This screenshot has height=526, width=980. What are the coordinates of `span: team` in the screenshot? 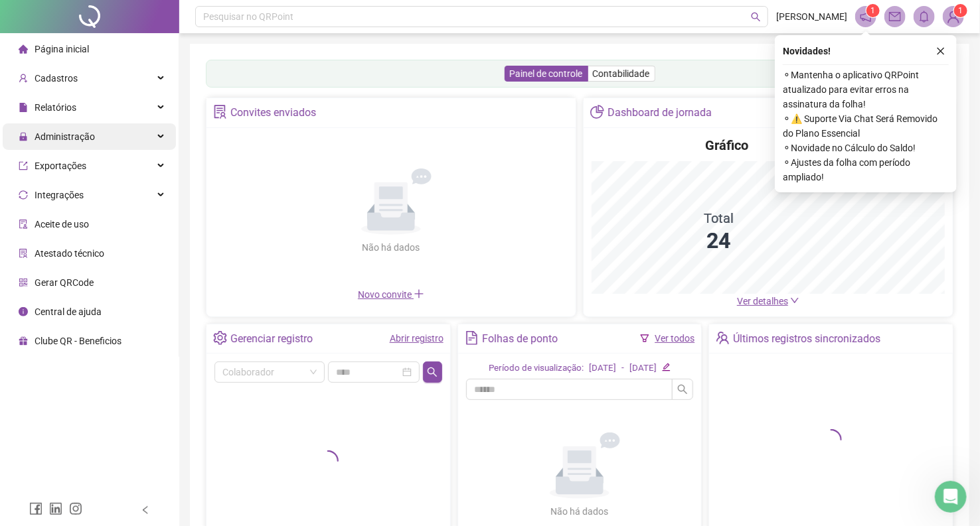 It's located at (722, 337).